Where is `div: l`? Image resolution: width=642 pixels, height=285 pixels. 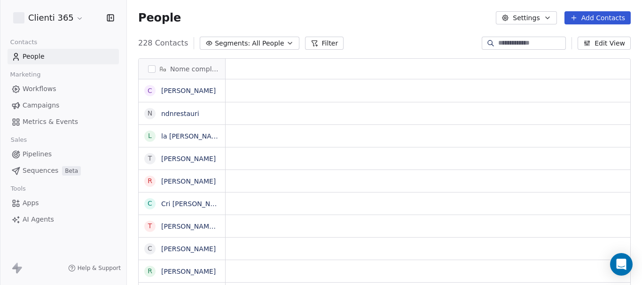 div: l is located at coordinates (150, 136).